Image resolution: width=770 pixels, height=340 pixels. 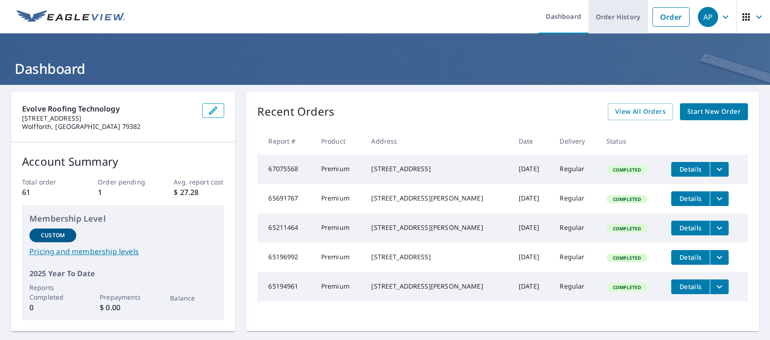 What do you see at coordinates (123, 297) in the screenshot?
I see `p: Prepayments` at bounding box center [123, 297].